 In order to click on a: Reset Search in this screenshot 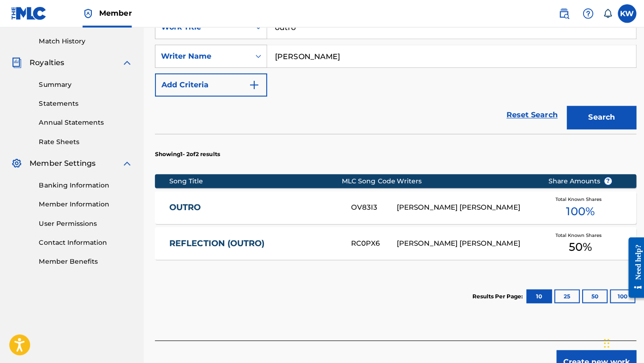, I will do `click(529, 115)`.